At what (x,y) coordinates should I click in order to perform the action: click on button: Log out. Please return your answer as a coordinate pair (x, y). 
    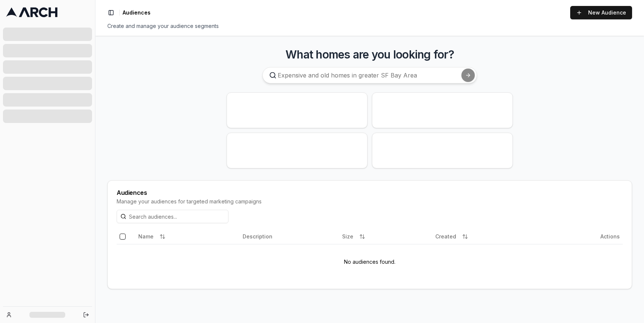
    Looking at the image, I should click on (86, 315).